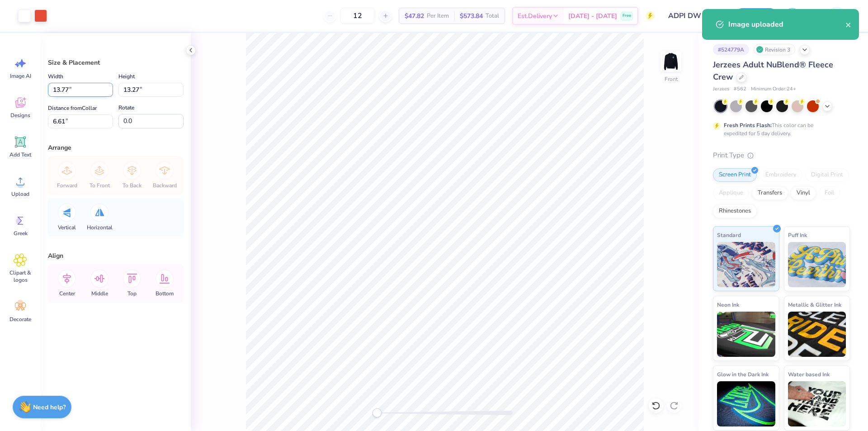 Image resolution: width=868 pixels, height=431 pixels. Describe the element at coordinates (808, 373) in the screenshot. I see `span: Water based Ink` at that location.